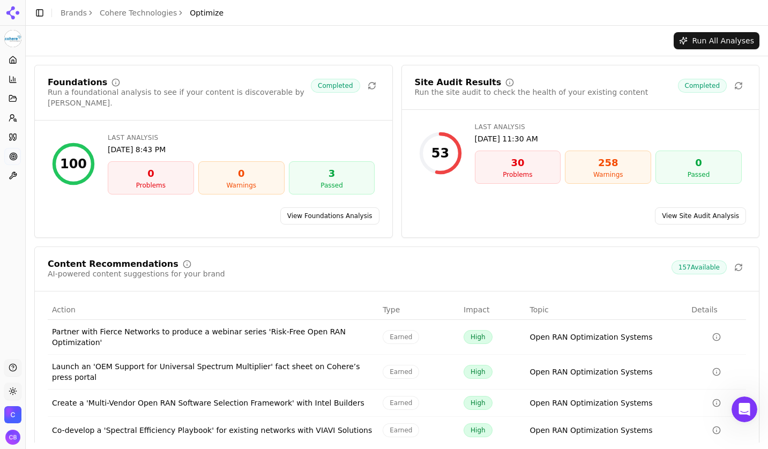 The width and height of the screenshot is (768, 449). I want to click on button: Current brand: Cohere Technologies, so click(13, 39).